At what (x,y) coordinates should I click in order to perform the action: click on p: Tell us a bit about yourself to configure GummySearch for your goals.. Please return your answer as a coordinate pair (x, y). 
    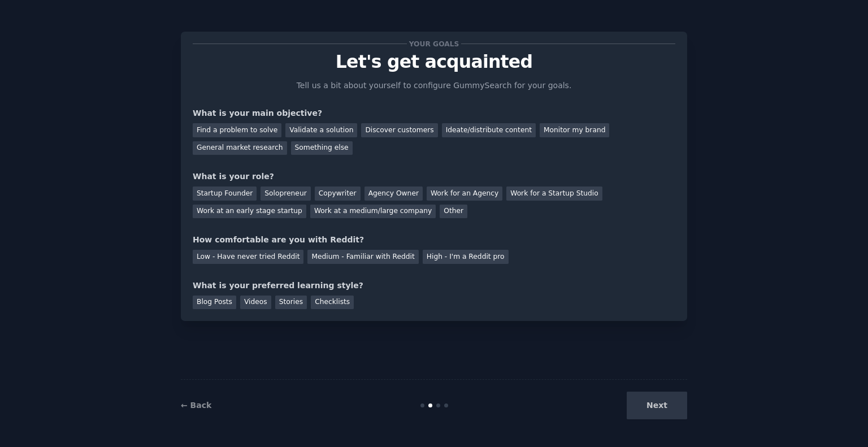
    Looking at the image, I should click on (434, 85).